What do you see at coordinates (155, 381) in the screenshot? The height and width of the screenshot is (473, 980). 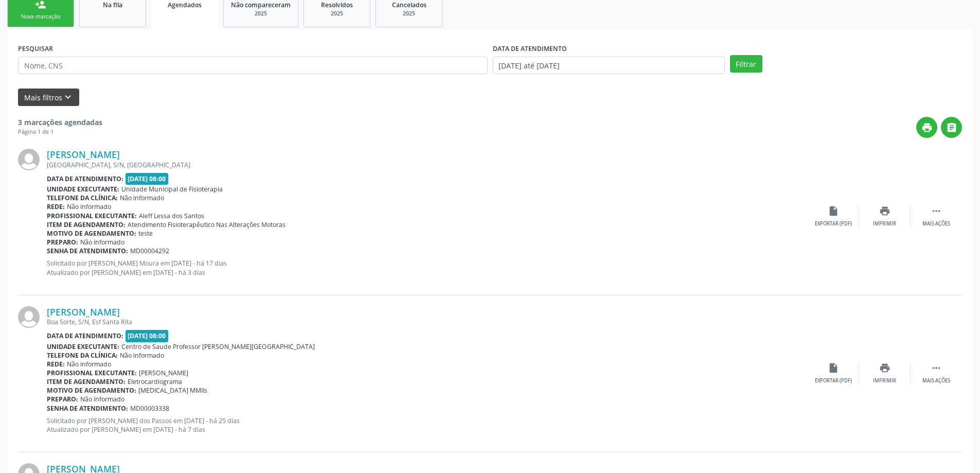 I see `span: Eletrocardiograma` at bounding box center [155, 381].